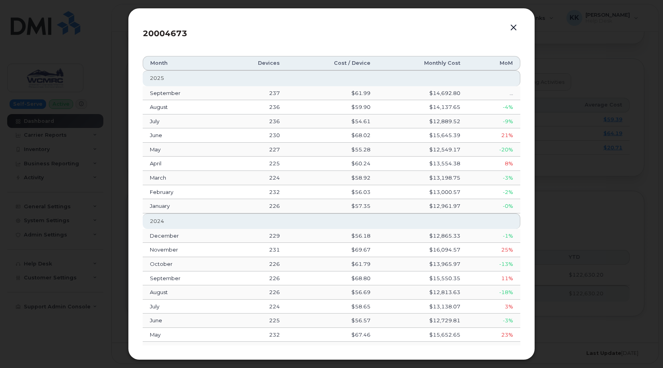 Image resolution: width=663 pixels, height=368 pixels. What do you see at coordinates (255, 307) in the screenshot?
I see `td: 224` at bounding box center [255, 307].